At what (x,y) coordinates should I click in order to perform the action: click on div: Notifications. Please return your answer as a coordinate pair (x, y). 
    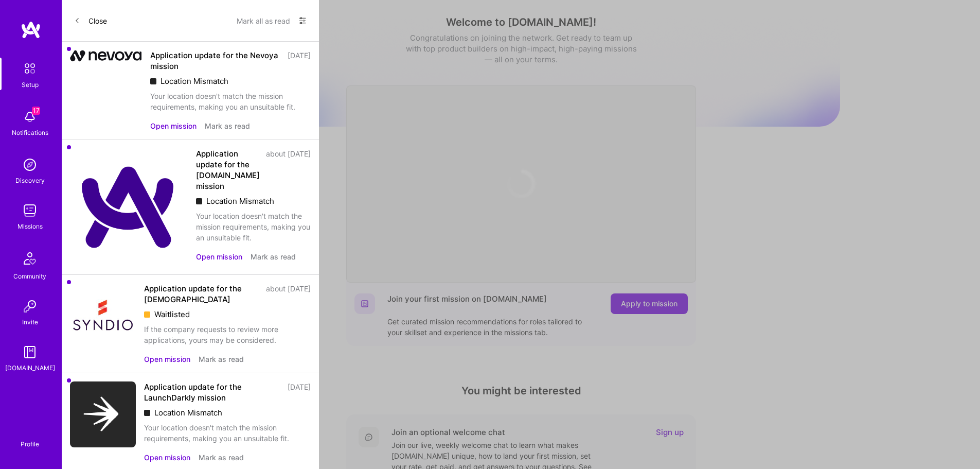
    Looking at the image, I should click on (30, 132).